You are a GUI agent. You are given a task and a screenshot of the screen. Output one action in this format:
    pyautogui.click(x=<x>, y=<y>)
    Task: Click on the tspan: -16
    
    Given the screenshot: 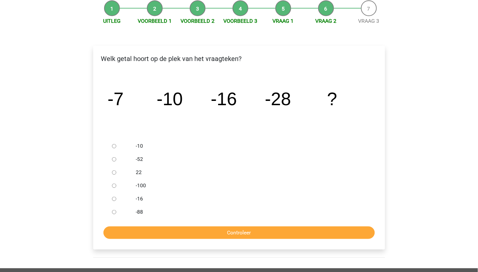 What is the action you would take?
    pyautogui.click(x=224, y=99)
    